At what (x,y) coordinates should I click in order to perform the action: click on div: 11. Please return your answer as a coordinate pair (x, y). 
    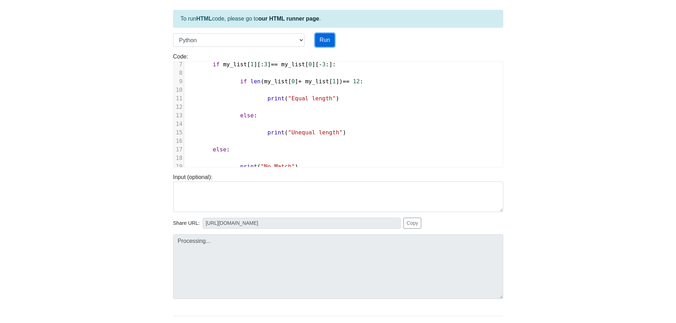
    Looking at the image, I should click on (178, 99).